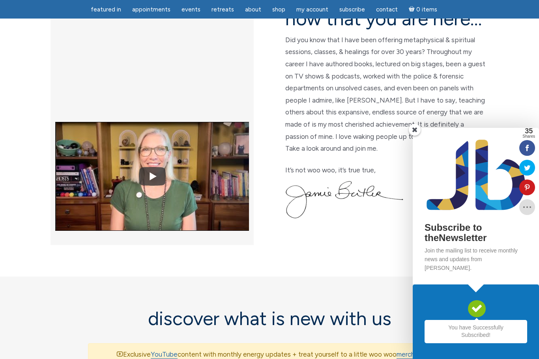  What do you see at coordinates (151, 9) in the screenshot?
I see `a: Appointments` at bounding box center [151, 9].